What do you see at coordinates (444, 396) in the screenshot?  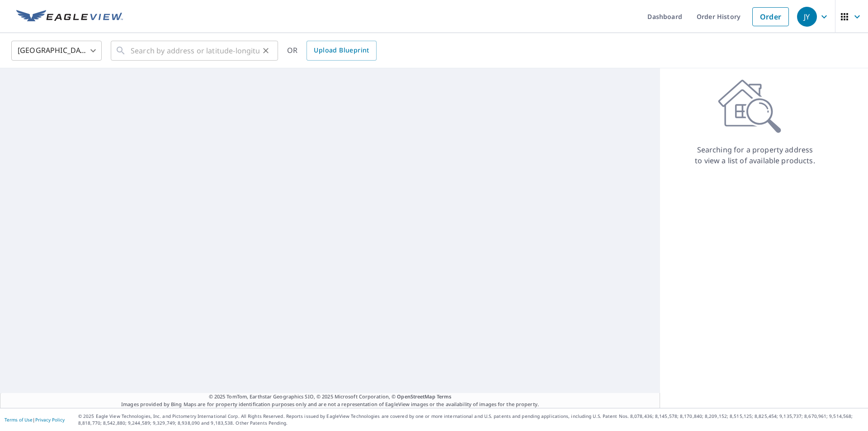 I see `a: Terms` at bounding box center [444, 396].